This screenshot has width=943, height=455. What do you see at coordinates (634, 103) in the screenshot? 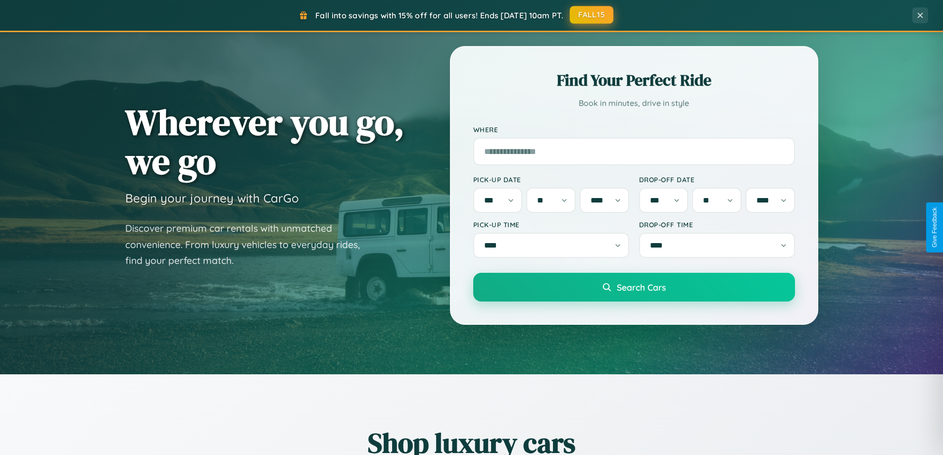
I see `p: Book in minutes, drive in style` at bounding box center [634, 103].